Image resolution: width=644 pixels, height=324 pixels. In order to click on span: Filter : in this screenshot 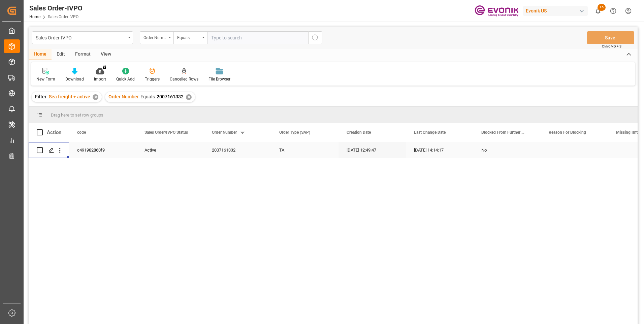, I will do `click(42, 96)`.